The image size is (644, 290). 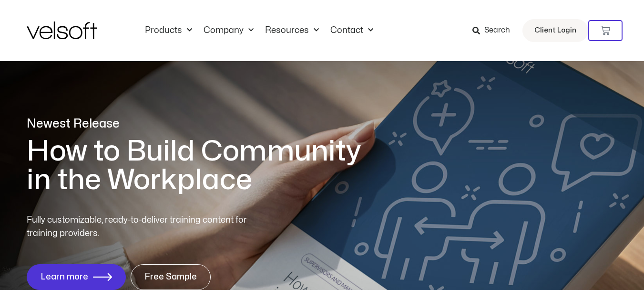 I want to click on a: CompanyMenu Toggle, so click(x=228, y=31).